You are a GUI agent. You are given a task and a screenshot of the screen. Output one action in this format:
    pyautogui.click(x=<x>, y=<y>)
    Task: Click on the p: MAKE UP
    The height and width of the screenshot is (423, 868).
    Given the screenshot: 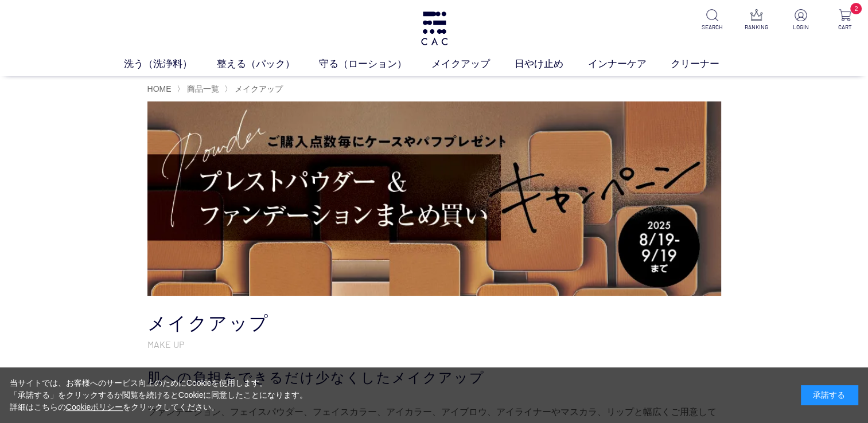 What is the action you would take?
    pyautogui.click(x=434, y=344)
    